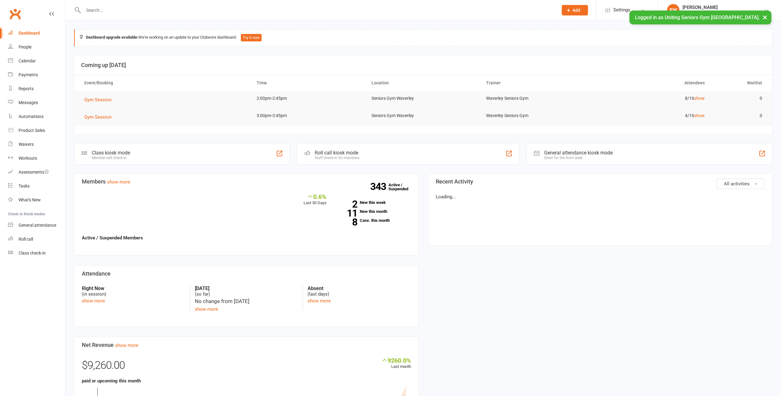 The height and width of the screenshot is (396, 781). I want to click on div: Tasks, so click(24, 186).